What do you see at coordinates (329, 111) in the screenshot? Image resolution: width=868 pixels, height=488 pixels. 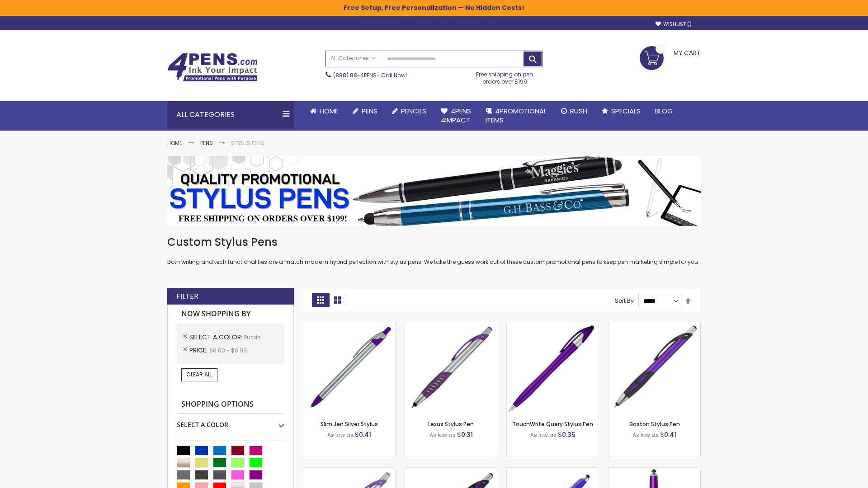 I see `span: Home` at bounding box center [329, 111].